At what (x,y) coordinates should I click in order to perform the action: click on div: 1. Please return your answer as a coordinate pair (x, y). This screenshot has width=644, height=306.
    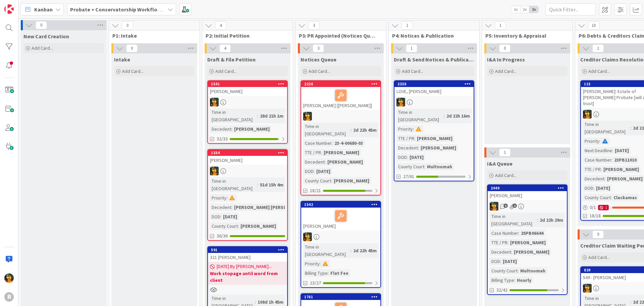
    Looking at the image, I should click on (603, 208).